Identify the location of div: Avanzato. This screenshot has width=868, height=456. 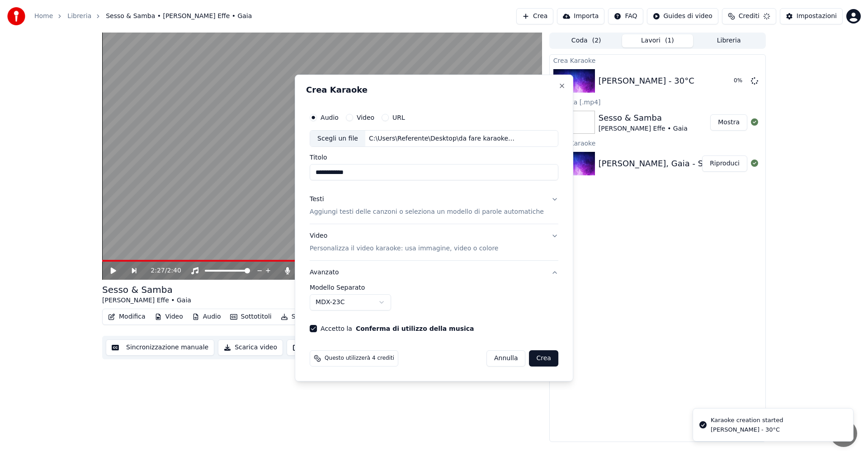
(434, 301).